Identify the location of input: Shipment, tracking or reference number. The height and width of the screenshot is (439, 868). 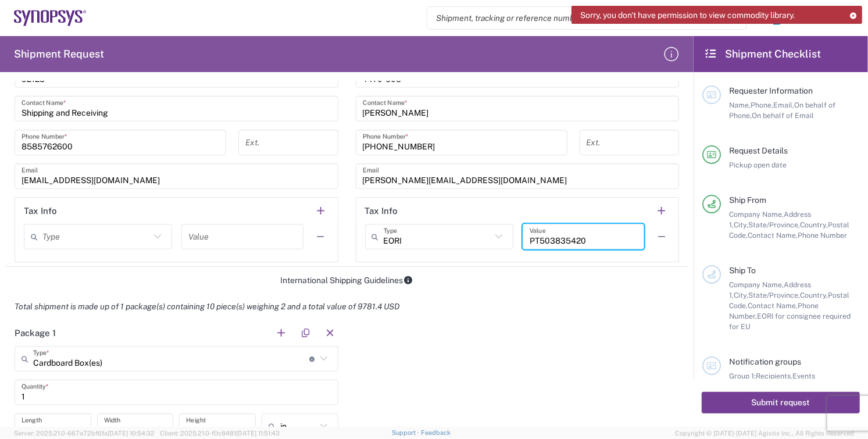
(578, 18).